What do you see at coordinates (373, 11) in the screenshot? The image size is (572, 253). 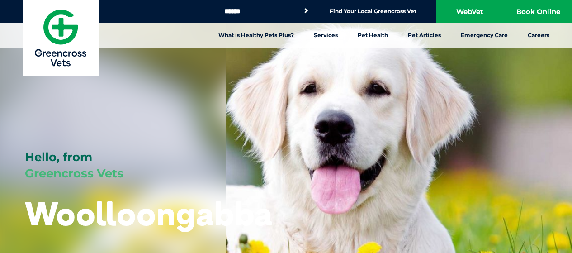 I see `a: Find Your Local Greencross Vet` at bounding box center [373, 11].